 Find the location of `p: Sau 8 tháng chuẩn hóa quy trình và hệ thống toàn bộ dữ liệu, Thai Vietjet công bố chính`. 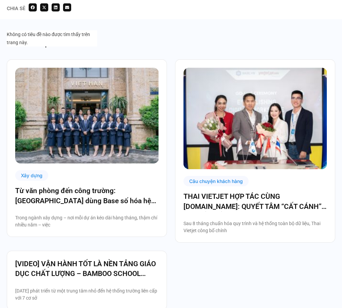

p: Sau 8 tháng chuẩn hóa quy trình và hệ thống toàn bộ dữ liệu, Thai Vietjet công bố chính is located at coordinates (255, 227).